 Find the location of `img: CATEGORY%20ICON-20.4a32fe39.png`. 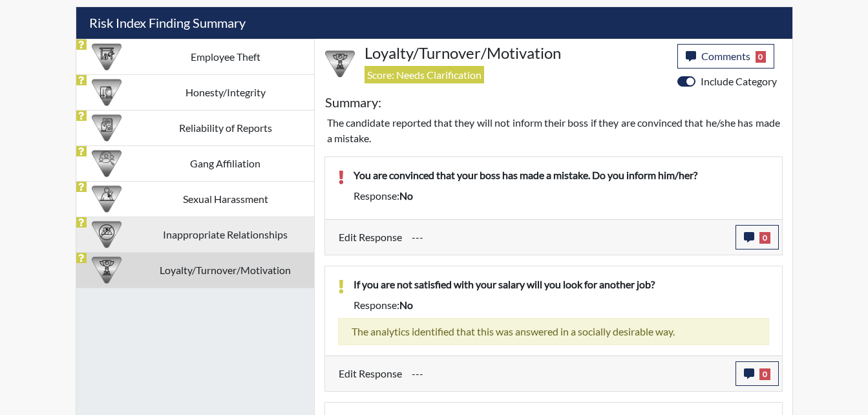

img: CATEGORY%20ICON-20.4a32fe39.png is located at coordinates (107, 128).